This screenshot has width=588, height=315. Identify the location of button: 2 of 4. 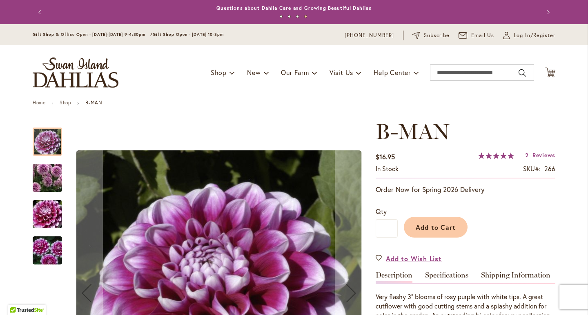
(289, 16).